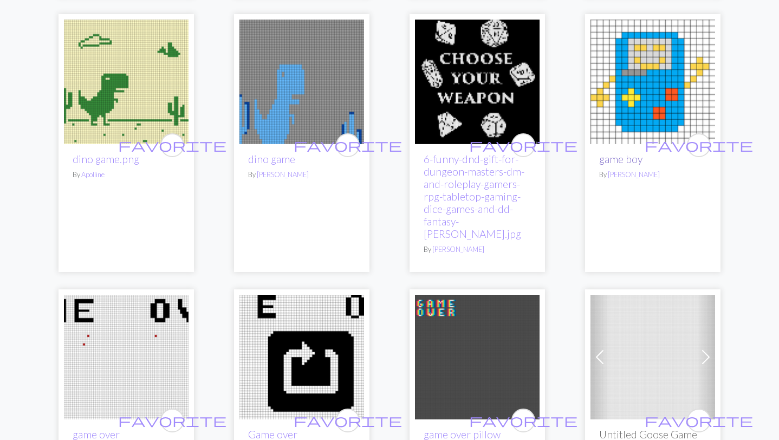  Describe the element at coordinates (126, 355) in the screenshot. I see `a: game over` at that location.